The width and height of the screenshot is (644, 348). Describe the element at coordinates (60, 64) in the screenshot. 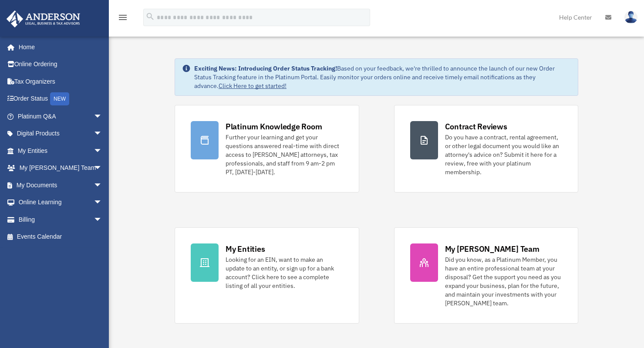

I see `a: Online Ordering` at that location.